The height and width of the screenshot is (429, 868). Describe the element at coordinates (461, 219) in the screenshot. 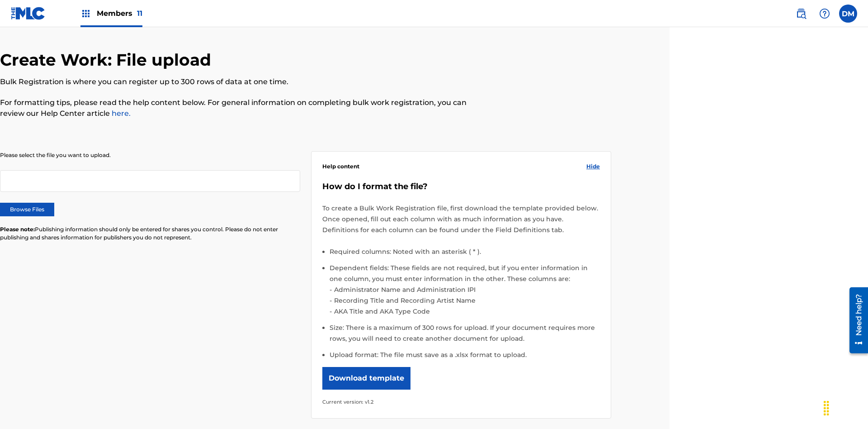

I see `p: To create a Bulk Work Registration file, first download the template provided below. Once opened,...` at that location.